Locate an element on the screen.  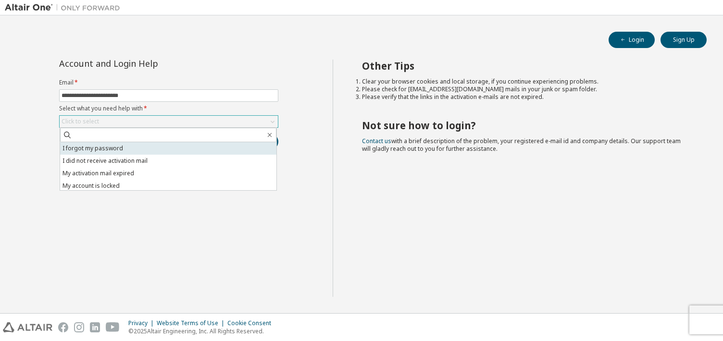
img: facebook.svg is located at coordinates (63, 328).